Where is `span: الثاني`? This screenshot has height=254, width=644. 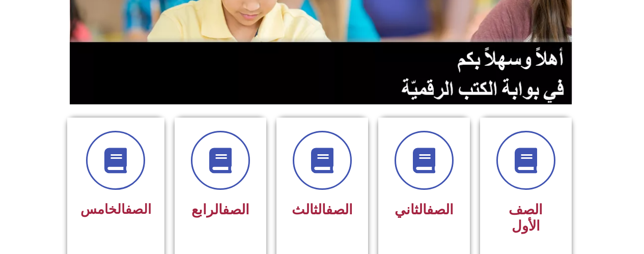
span: الثاني is located at coordinates (424, 210).